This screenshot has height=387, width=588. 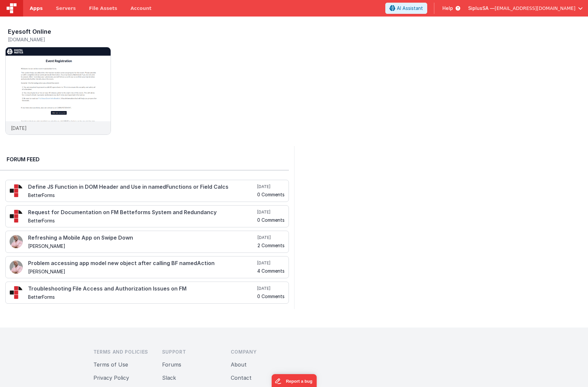 What do you see at coordinates (111, 377) in the screenshot?
I see `span: Privacy Policy` at bounding box center [111, 377].